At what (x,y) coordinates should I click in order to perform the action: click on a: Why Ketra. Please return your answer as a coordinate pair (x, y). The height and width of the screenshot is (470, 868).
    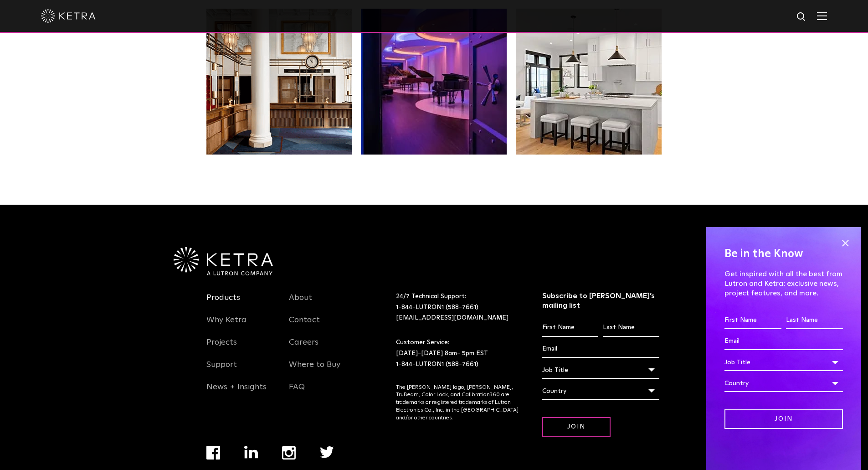
    Looking at the image, I should click on (226, 325).